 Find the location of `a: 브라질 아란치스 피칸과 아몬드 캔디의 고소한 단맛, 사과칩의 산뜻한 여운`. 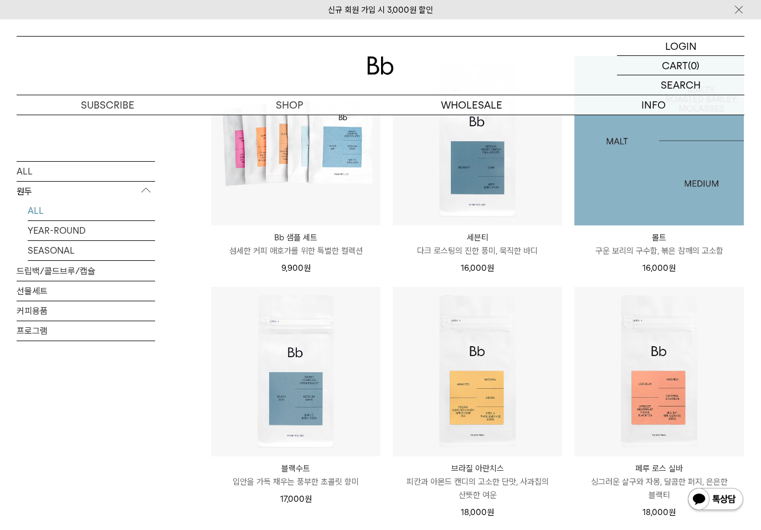

a: 브라질 아란치스 피칸과 아몬드 캔디의 고소한 단맛, 사과칩의 산뜻한 여운 is located at coordinates (477, 482).